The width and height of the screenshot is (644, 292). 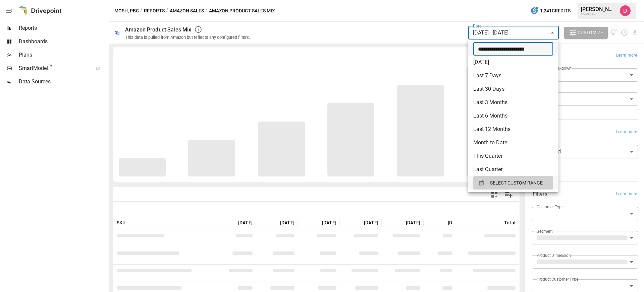 What do you see at coordinates (513, 170) in the screenshot?
I see `li: Last Quarter` at bounding box center [513, 170].